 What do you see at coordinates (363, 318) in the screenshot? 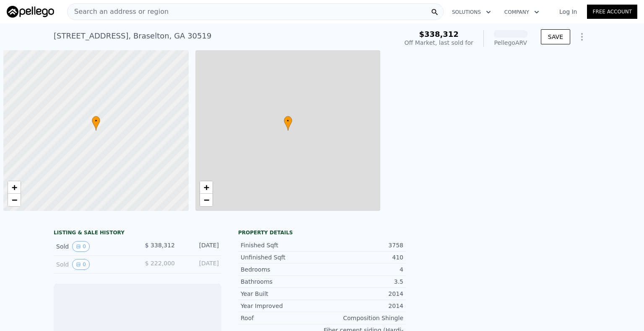
I see `div: Composition Shingle` at bounding box center [363, 318].